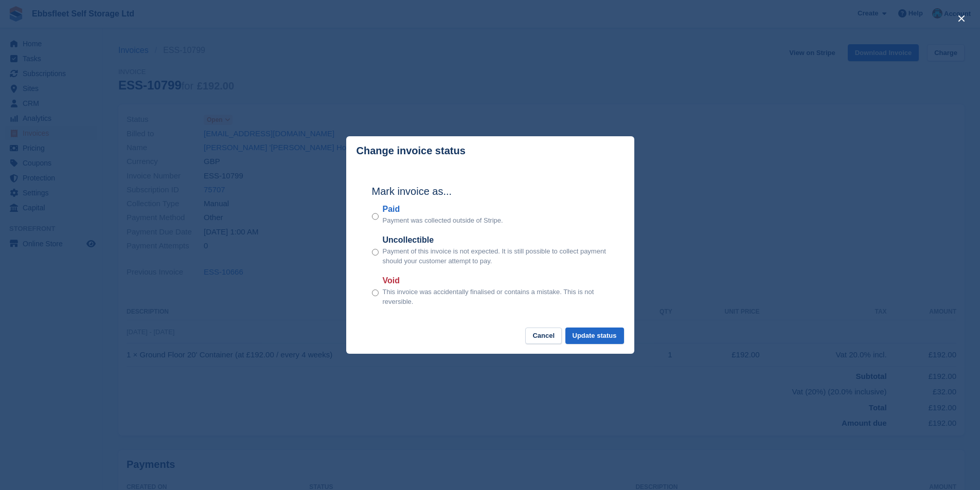 The height and width of the screenshot is (490, 980). I want to click on p: Change invoice status, so click(411, 150).